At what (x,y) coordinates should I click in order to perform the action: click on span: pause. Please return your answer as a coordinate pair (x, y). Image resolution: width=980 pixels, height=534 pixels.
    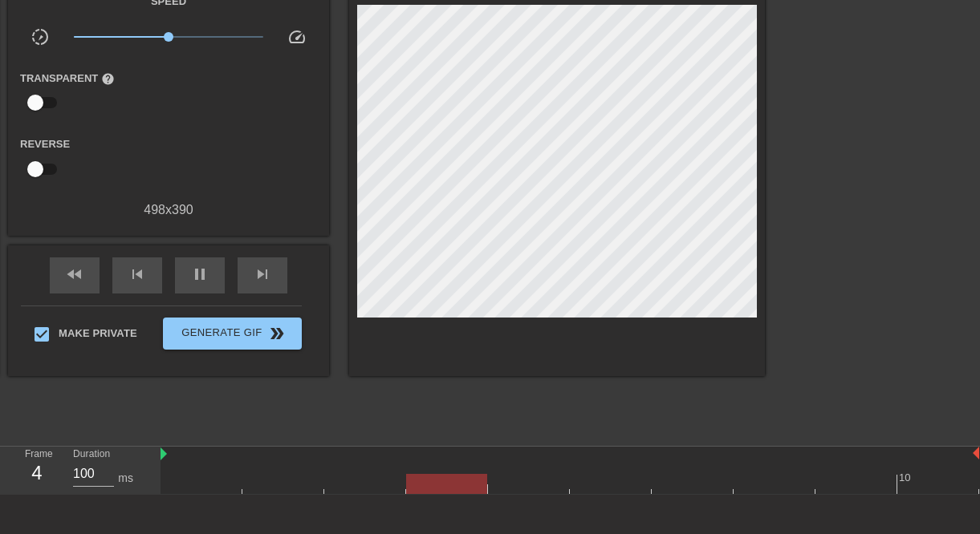
    Looking at the image, I should click on (199, 274).